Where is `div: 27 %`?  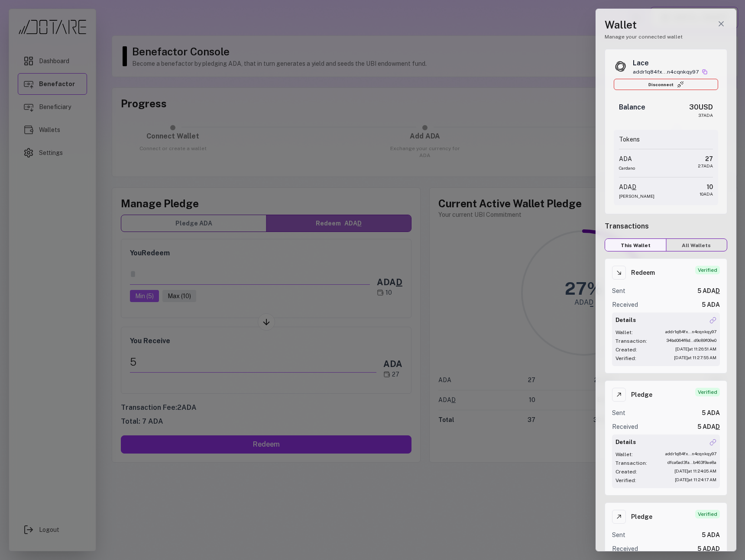
div: 27 % is located at coordinates (584, 289).